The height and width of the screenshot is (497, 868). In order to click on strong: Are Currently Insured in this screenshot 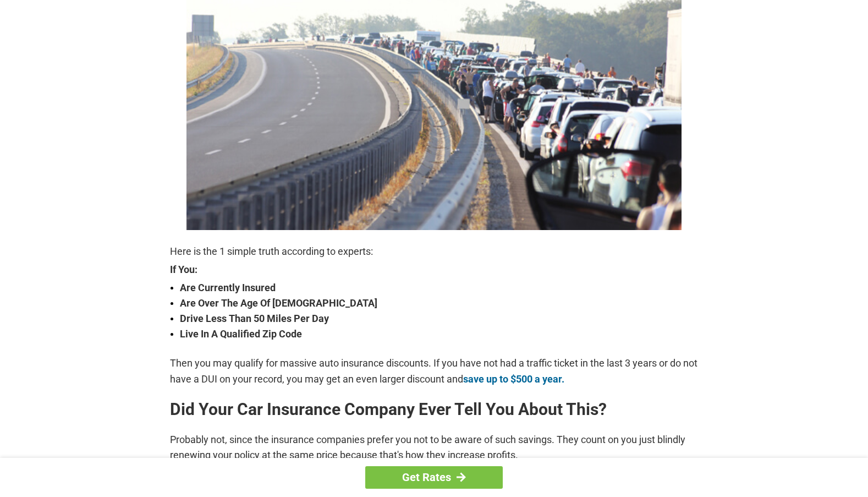, I will do `click(439, 288)`.